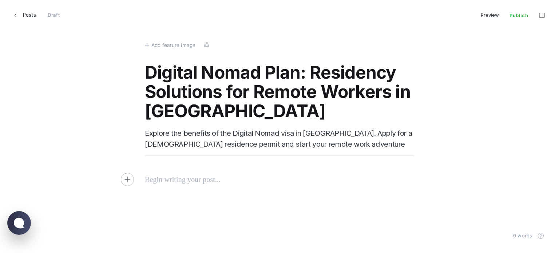 The width and height of the screenshot is (559, 253). Describe the element at coordinates (521, 236) in the screenshot. I see `div: 0 words` at that location.